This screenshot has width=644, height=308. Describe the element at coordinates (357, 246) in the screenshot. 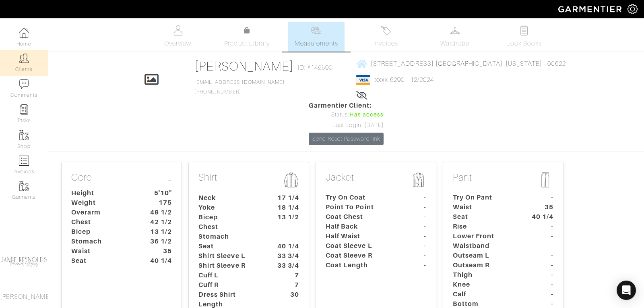

I see `dt: Coat Sleeve L` at that location.